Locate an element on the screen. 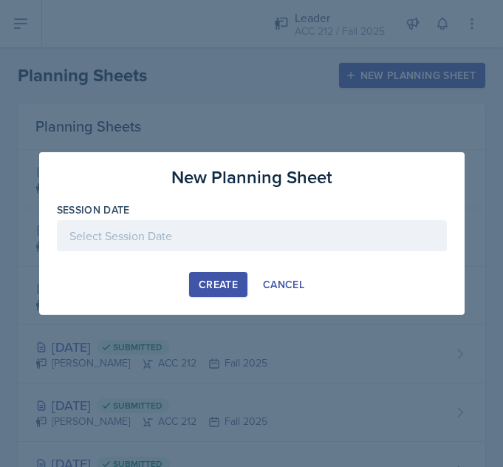 Image resolution: width=503 pixels, height=467 pixels. label: Session Date is located at coordinates (93, 210).